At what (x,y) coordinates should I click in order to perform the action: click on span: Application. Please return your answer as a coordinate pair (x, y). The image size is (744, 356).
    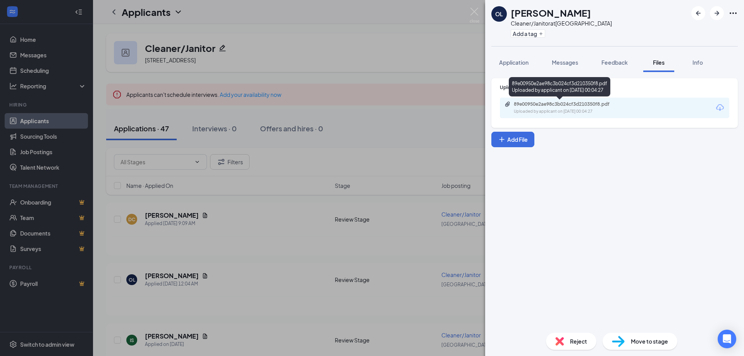
    Looking at the image, I should click on (514, 62).